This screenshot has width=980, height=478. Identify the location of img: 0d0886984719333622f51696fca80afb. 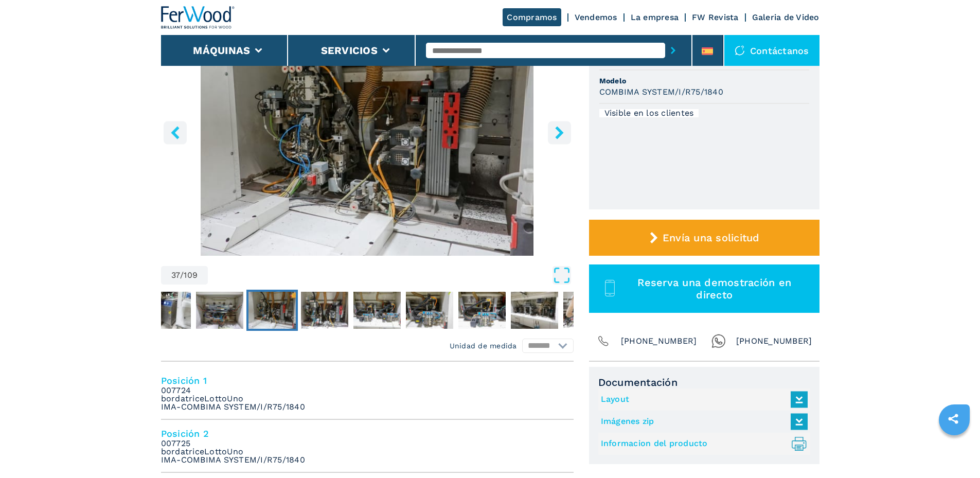
(325, 310).